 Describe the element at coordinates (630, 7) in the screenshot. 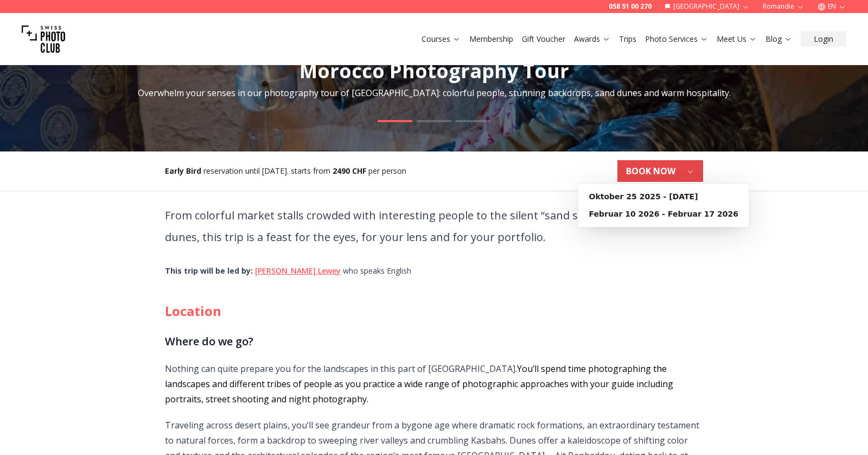

I see `a: 058 51 00 270` at that location.